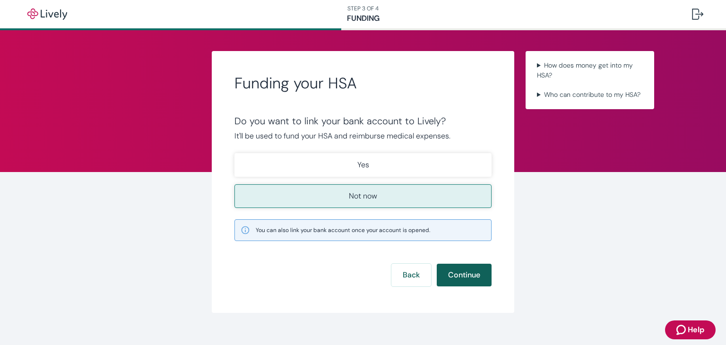 Image resolution: width=726 pixels, height=345 pixels. What do you see at coordinates (47, 14) in the screenshot?
I see `img: Lively` at bounding box center [47, 14].